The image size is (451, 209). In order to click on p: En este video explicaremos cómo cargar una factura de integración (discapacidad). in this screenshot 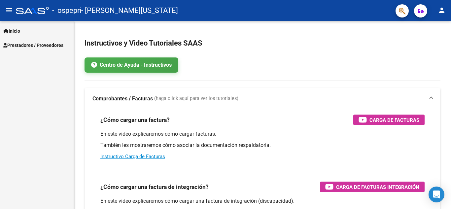, I will do `click(262, 201)`.